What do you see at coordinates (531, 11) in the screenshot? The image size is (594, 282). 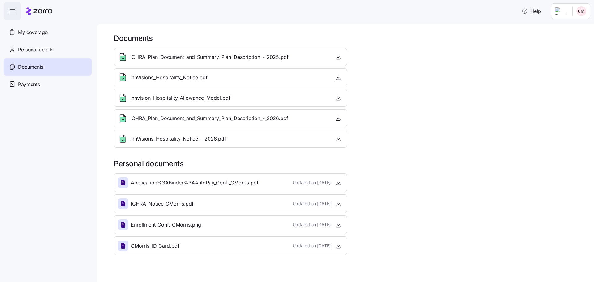 I see `button: Help` at bounding box center [531, 11].